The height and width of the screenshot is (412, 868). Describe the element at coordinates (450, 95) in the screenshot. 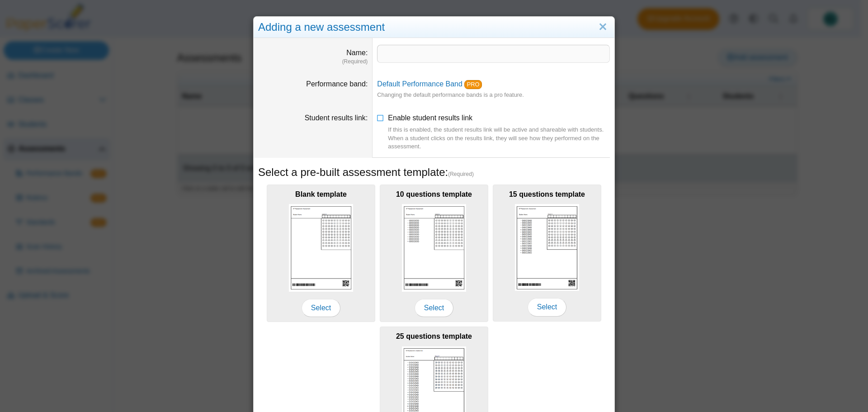

I see `small: Changing the default performance bands is a pro feature.` at that location.